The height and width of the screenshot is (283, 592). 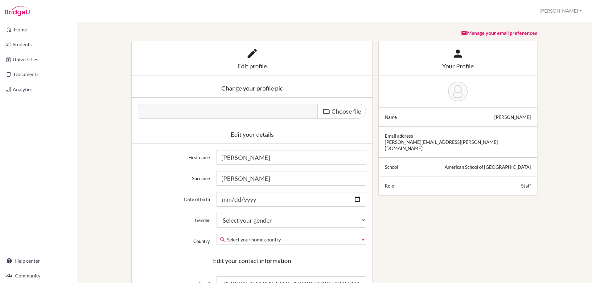 I want to click on a: Students, so click(x=38, y=44).